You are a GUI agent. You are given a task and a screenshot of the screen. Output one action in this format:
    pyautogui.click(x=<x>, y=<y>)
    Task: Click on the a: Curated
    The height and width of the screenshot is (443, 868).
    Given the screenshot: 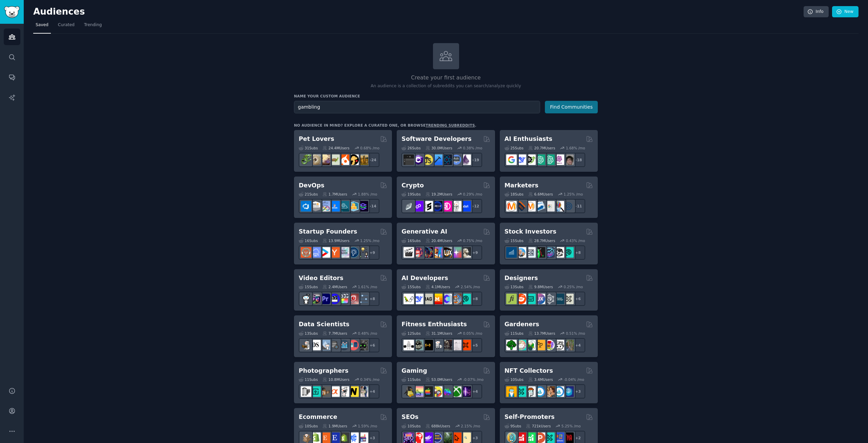 What is the action you would take?
    pyautogui.click(x=66, y=26)
    